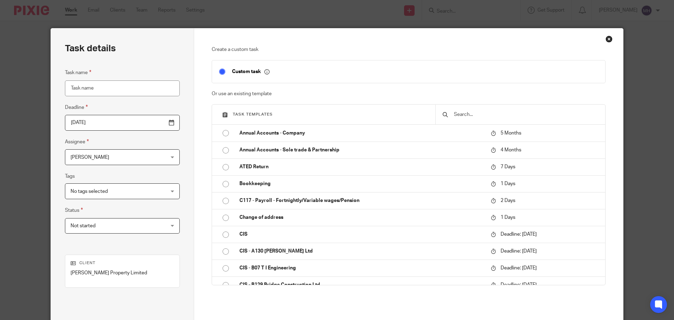 Image resolution: width=674 pixels, height=320 pixels. I want to click on p: Change of address, so click(362, 217).